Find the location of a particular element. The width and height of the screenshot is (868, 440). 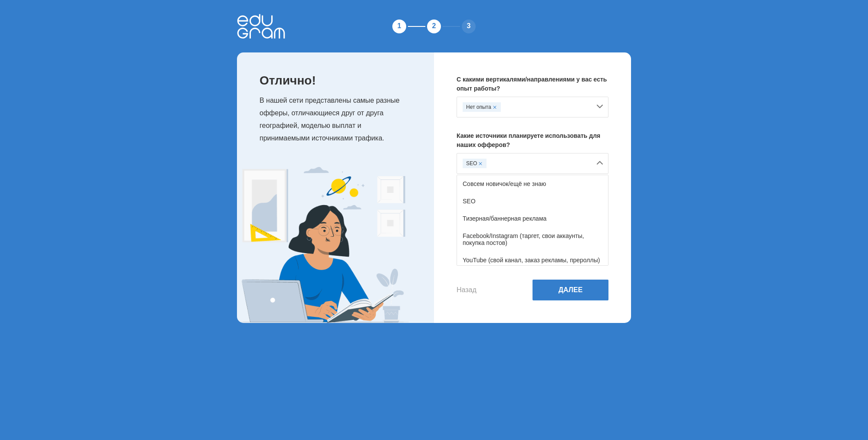

div: Нет опыта is located at coordinates (481, 107).